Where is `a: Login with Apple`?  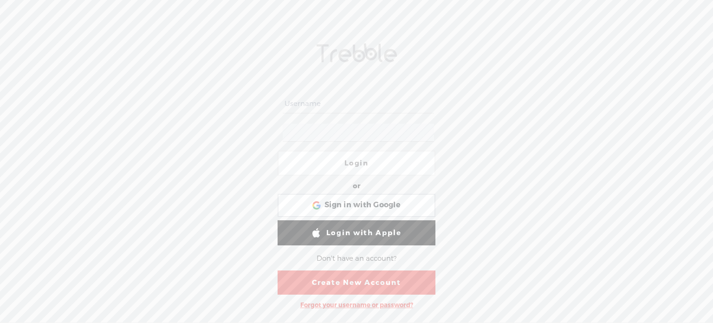 a: Login with Apple is located at coordinates (357, 233).